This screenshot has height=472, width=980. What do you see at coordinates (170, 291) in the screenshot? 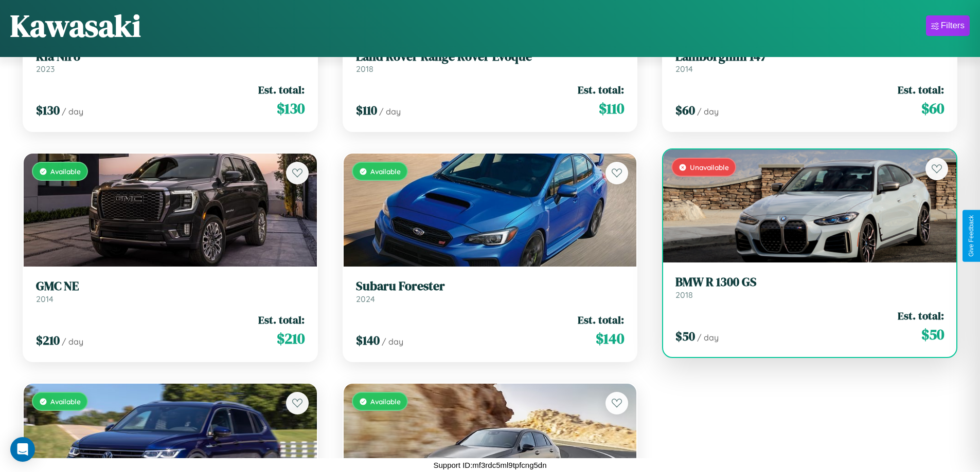
I see `a: GMC NE2014` at bounding box center [170, 291].